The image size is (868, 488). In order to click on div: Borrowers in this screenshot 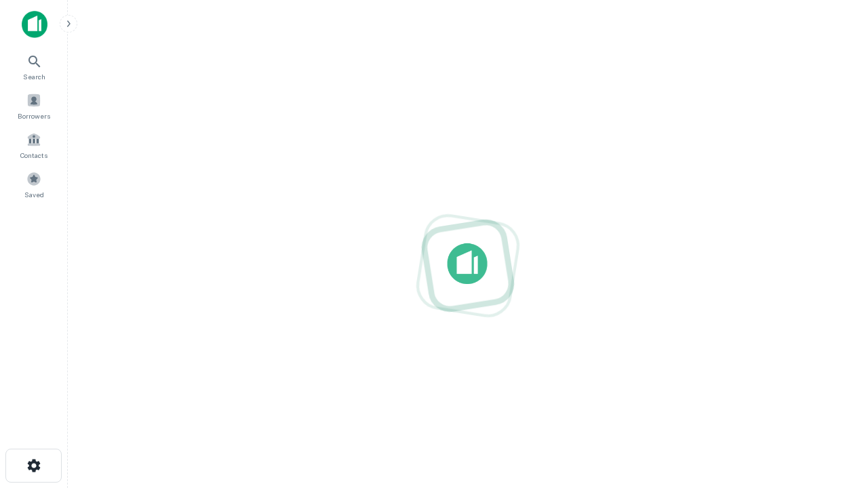, I will do `click(34, 106)`.